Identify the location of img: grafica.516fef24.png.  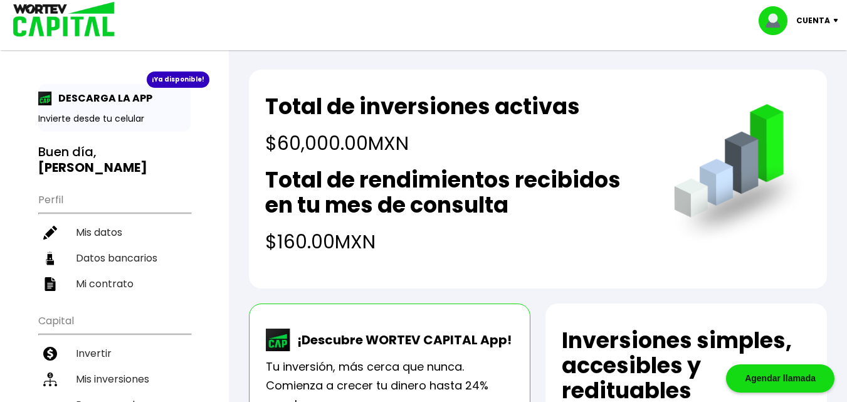
(739, 175).